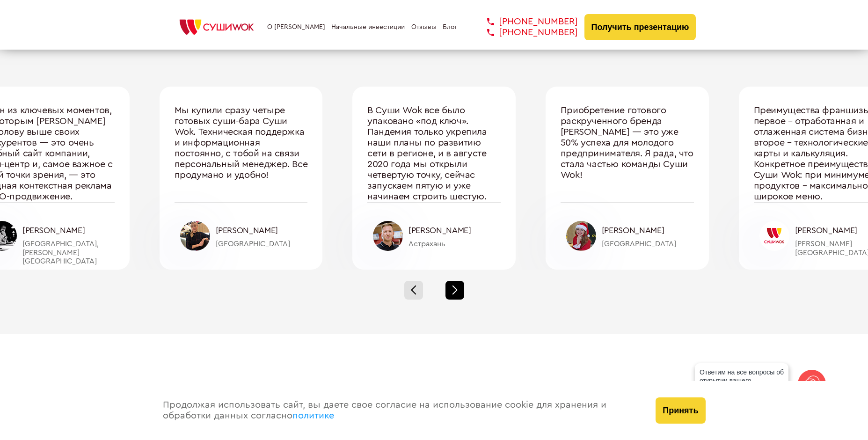 This screenshot has height=440, width=868. Describe the element at coordinates (455, 244) in the screenshot. I see `div: Астрахань` at that location.